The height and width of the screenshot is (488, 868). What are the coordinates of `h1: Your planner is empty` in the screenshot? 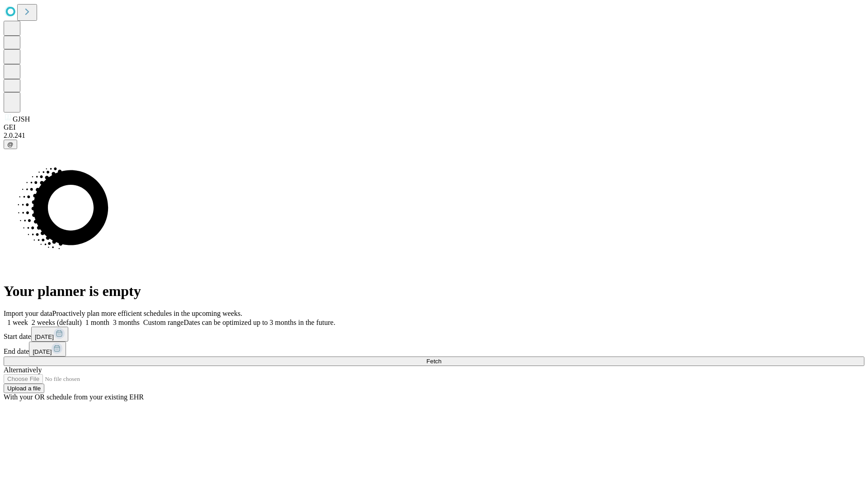 It's located at (434, 291).